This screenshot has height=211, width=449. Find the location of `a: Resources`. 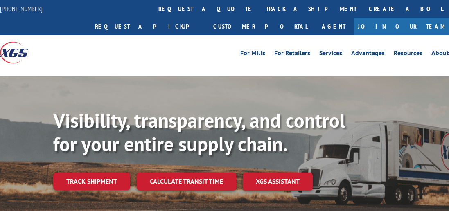

a: Resources is located at coordinates (408, 54).